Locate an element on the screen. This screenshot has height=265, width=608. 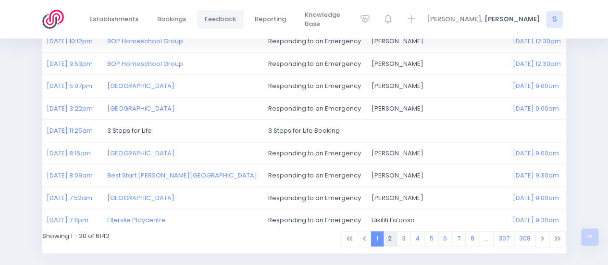
span: Knowledge Base is located at coordinates (322, 19).